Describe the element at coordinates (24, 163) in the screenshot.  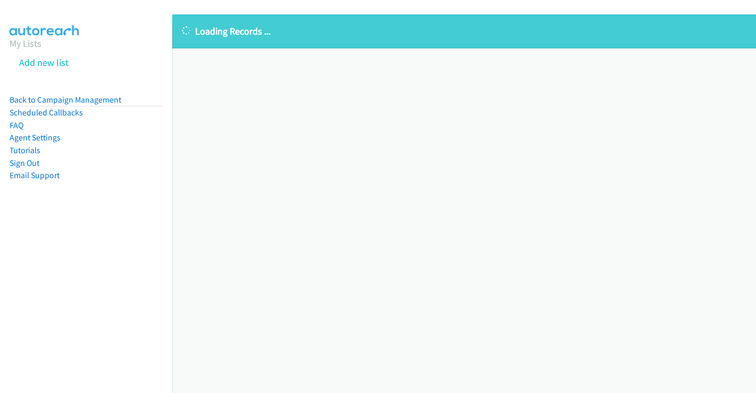
I see `a: Sign Out` at that location.